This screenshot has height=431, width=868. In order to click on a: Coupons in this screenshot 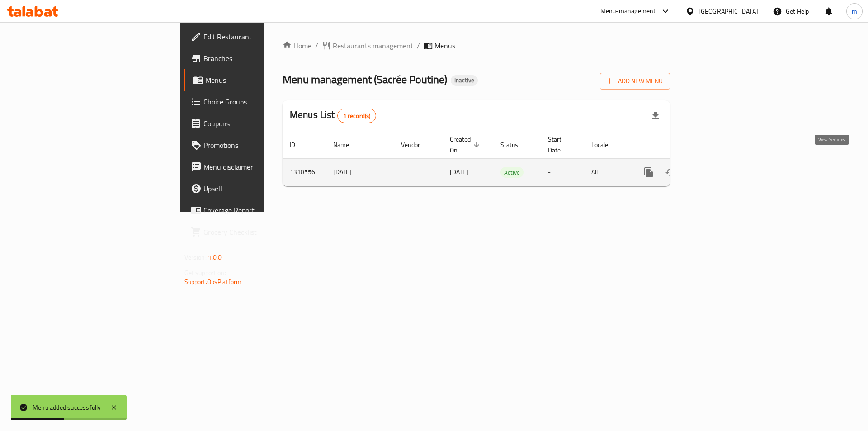, I will do `click(254, 124)`.